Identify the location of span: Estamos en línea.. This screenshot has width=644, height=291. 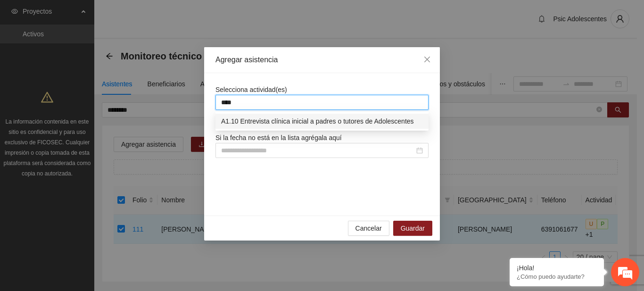
(93, 141).